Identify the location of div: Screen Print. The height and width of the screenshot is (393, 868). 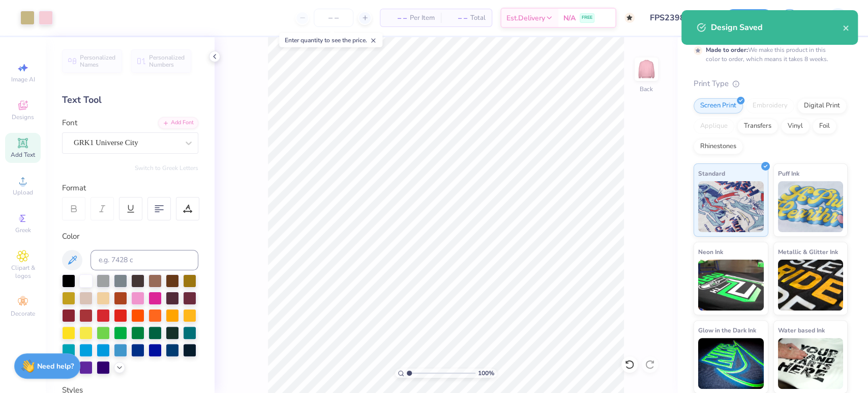
(718, 106).